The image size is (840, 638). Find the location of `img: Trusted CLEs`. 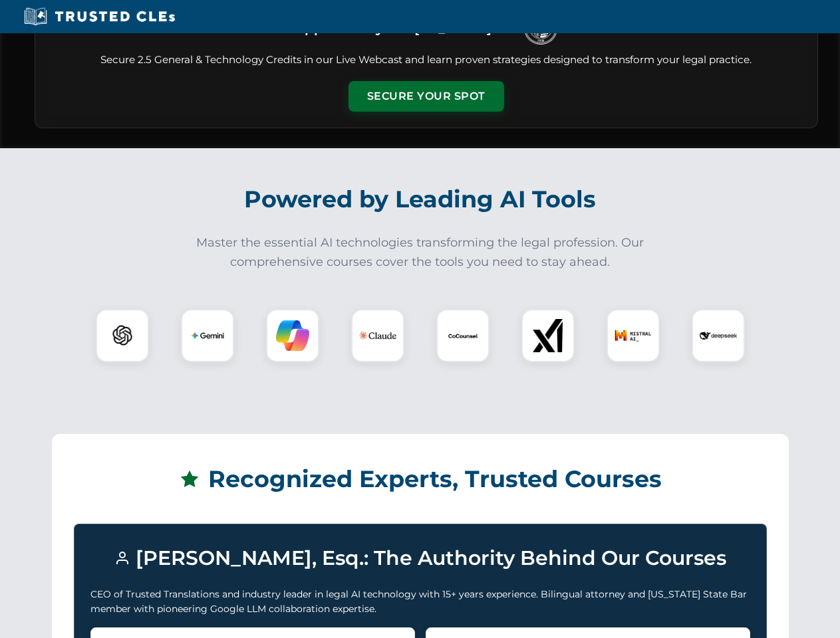

img: Trusted CLEs is located at coordinates (99, 17).